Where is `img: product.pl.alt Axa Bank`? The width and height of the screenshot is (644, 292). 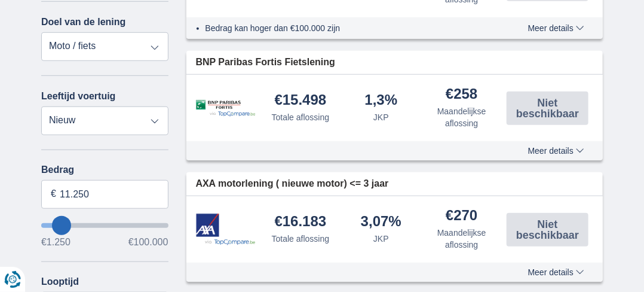 img: product.pl.alt Axa Bank is located at coordinates (226, 229).